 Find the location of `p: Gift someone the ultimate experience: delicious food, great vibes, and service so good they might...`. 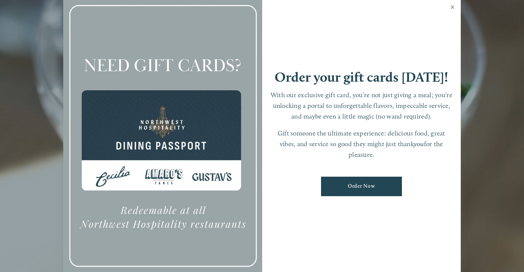

p: Gift someone the ultimate experience: delicious food, great vibes, and service so good they might... is located at coordinates (361, 144).